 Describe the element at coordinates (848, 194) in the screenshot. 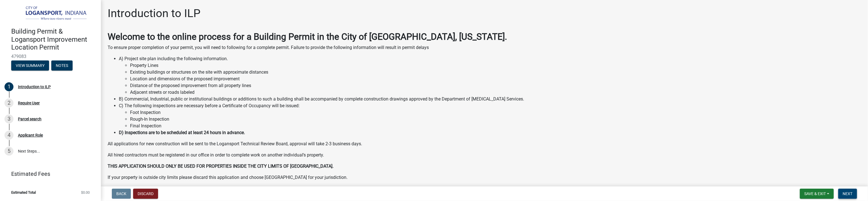

I see `span: Next` at that location.